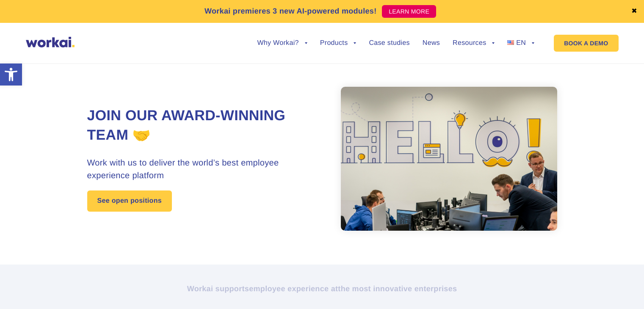  What do you see at coordinates (205, 169) in the screenshot?
I see `h3: Work with us to deliver the world’s best employee experience platform` at bounding box center [205, 169].